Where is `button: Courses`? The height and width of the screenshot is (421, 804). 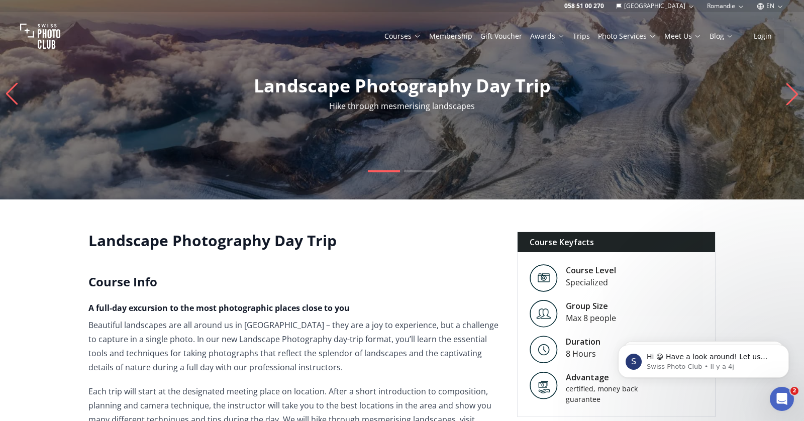 button: Courses is located at coordinates (402, 36).